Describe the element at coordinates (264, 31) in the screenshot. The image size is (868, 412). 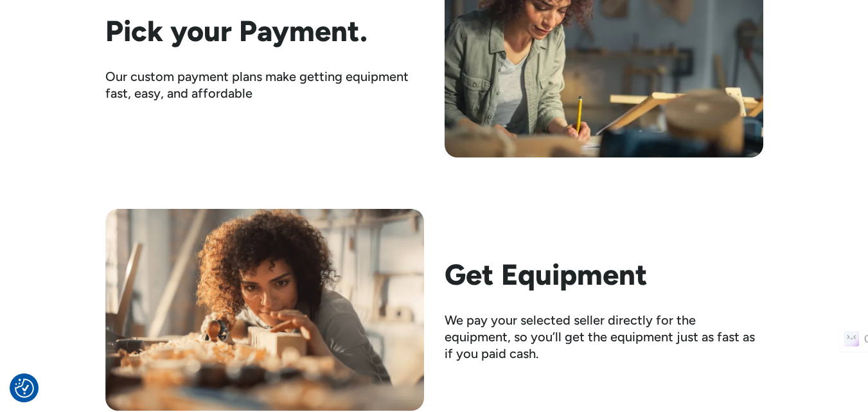
I see `h2: Pick your Payment.` at that location.